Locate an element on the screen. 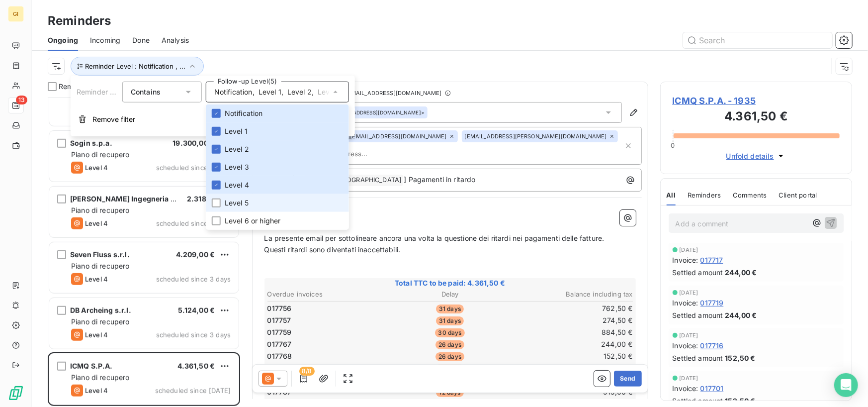 Image resolution: width=868 pixels, height=407 pixels. span: Contains is located at coordinates (146, 92).